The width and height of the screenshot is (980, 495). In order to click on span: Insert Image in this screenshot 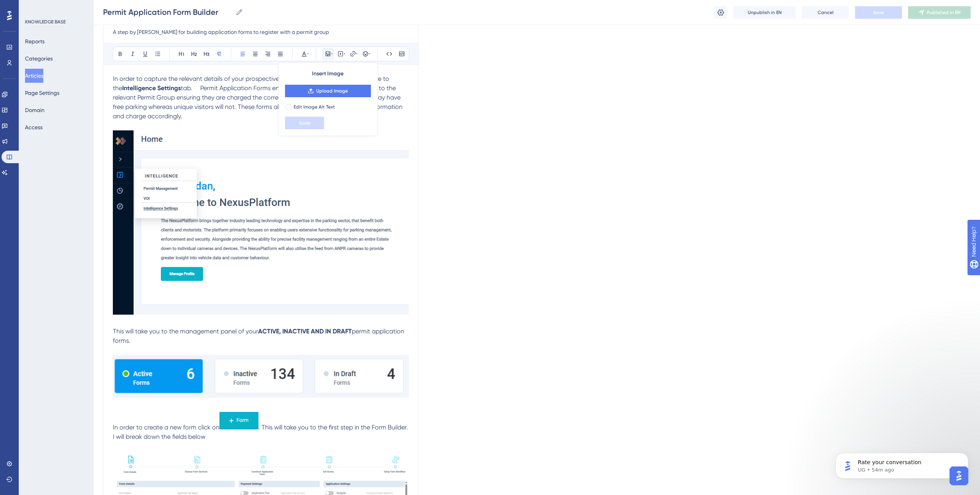, I will do `click(327, 74)`.